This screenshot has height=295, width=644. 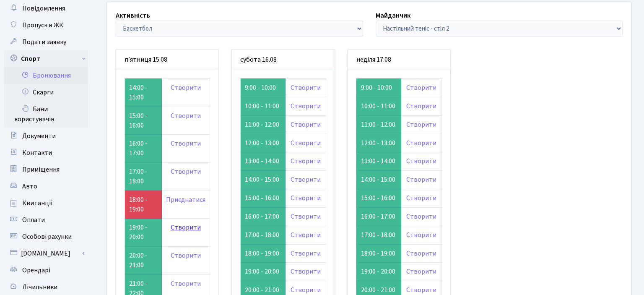 What do you see at coordinates (46, 170) in the screenshot?
I see `a: Приміщення` at bounding box center [46, 170].